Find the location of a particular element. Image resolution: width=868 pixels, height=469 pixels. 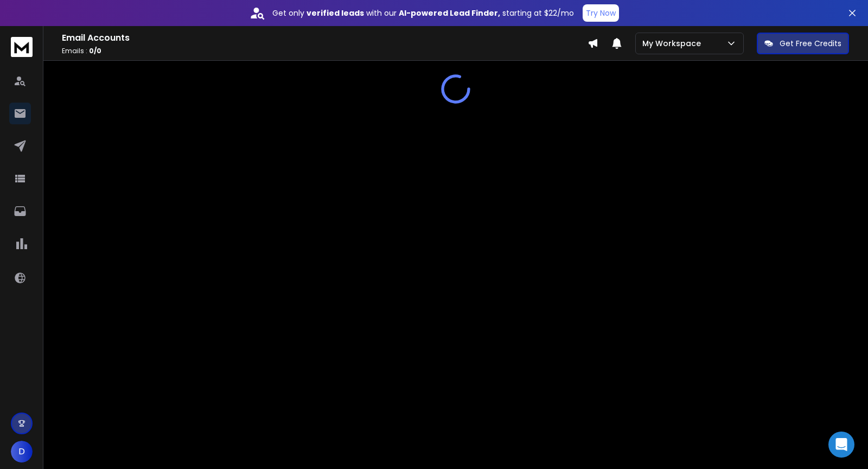

h1: Email Accounts is located at coordinates (324, 38).